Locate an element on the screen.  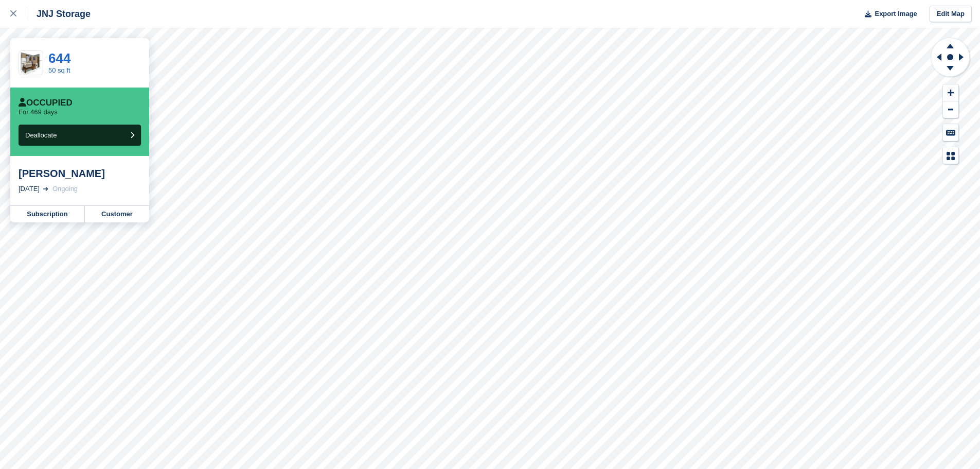
button: Map Legend is located at coordinates (951, 155).